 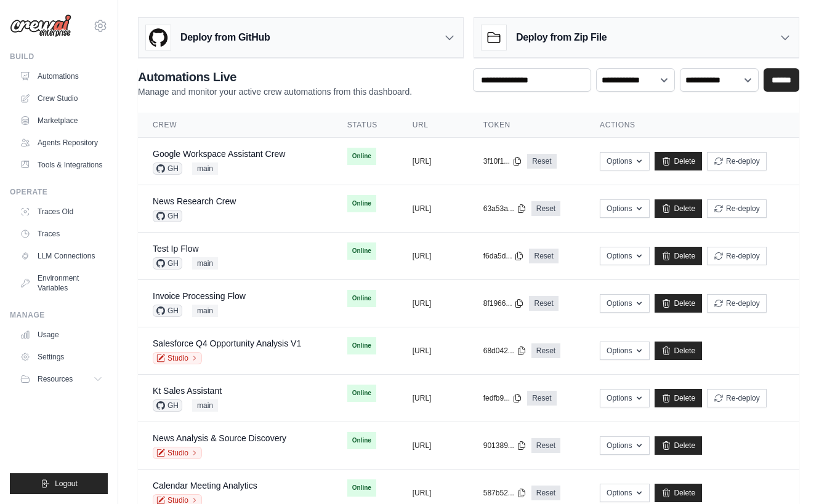 I want to click on th: Actions, so click(x=692, y=125).